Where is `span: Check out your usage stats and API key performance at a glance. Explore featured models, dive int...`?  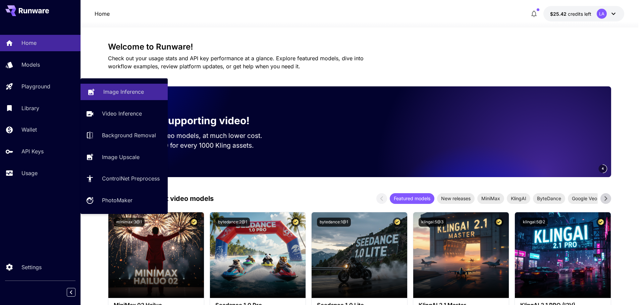 span: Check out your usage stats and API key performance at a glance. Explore featured models, dive int... is located at coordinates (236, 62).